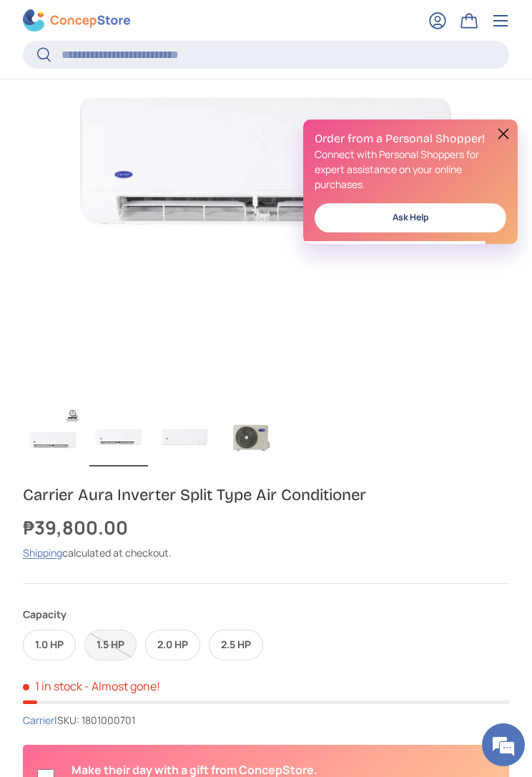  What do you see at coordinates (411, 217) in the screenshot?
I see `a: Ask Help` at bounding box center [411, 217].